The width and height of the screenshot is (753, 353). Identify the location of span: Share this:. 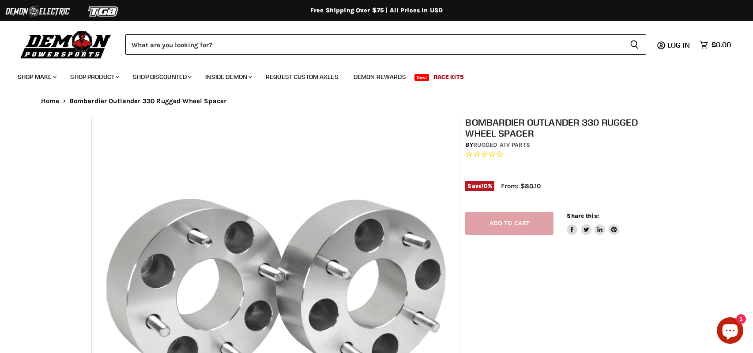
(582, 216).